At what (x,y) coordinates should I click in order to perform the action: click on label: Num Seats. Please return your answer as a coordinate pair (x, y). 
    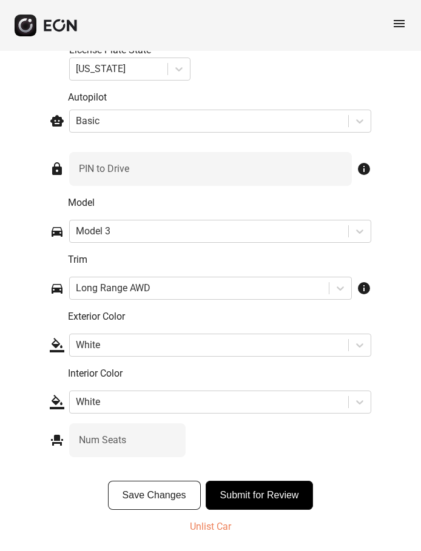
    Looking at the image, I should click on (102, 441).